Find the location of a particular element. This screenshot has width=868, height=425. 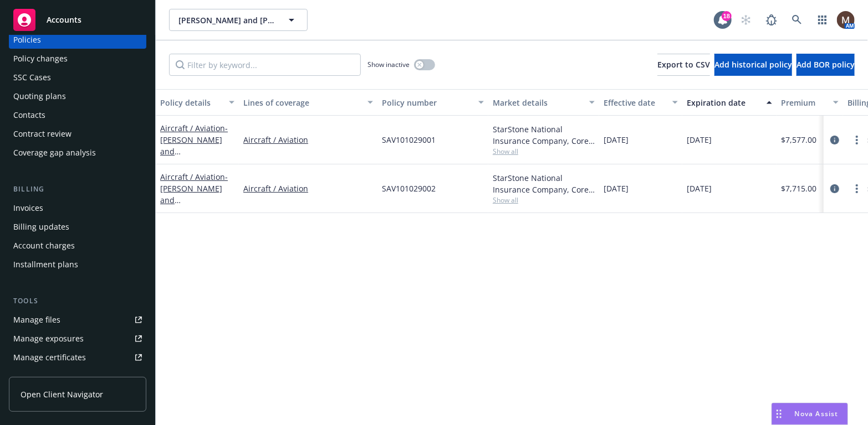

button: Nova Assist is located at coordinates (809, 414).